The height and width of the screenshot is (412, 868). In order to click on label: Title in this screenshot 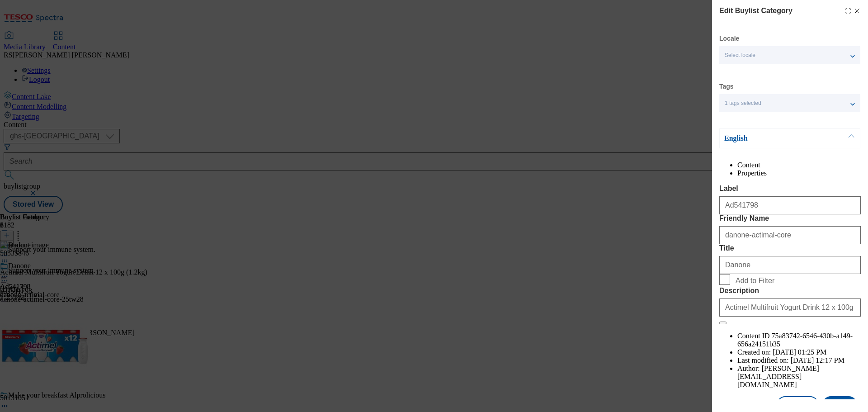, I will do `click(790, 248)`.